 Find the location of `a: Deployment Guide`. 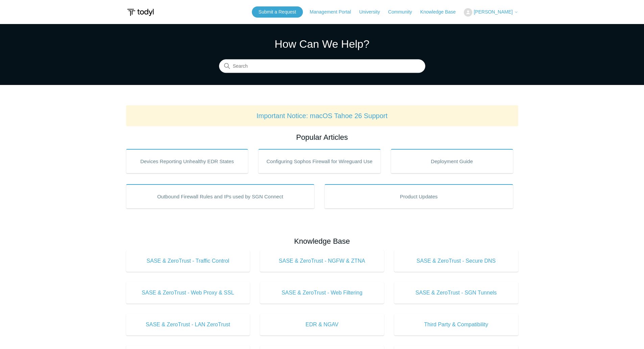

a: Deployment Guide is located at coordinates (452, 161).